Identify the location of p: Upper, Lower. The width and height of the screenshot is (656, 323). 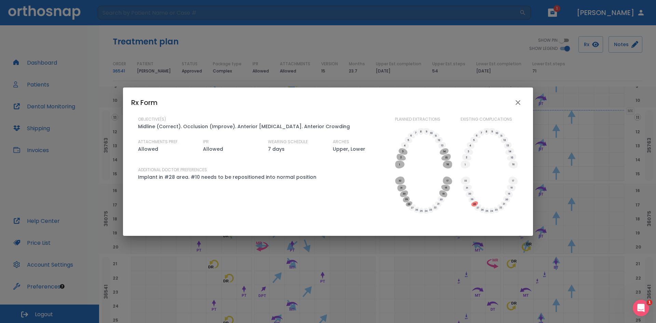
(349, 149).